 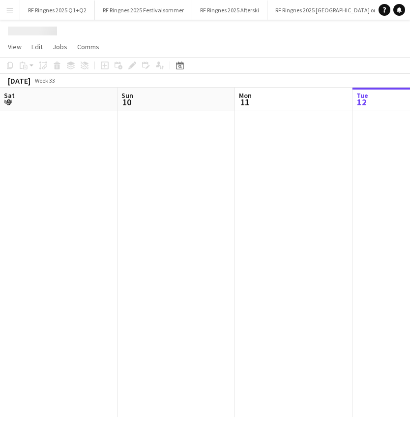 What do you see at coordinates (144, 10) in the screenshot?
I see `button: RF Ringnes 2025 Festivalsommer` at bounding box center [144, 10].